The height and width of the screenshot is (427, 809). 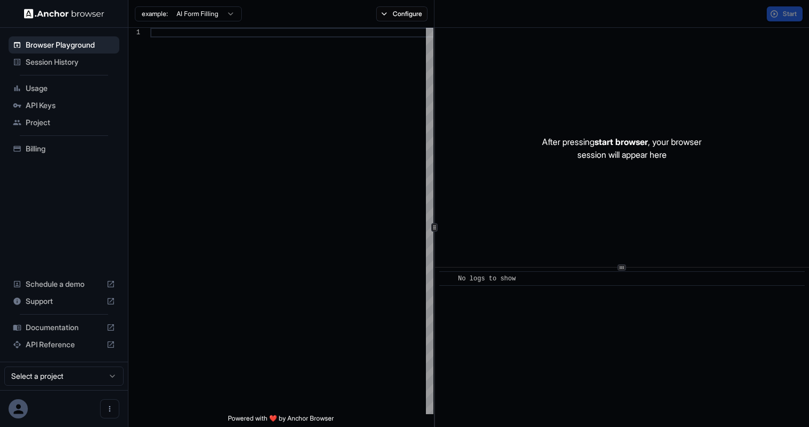 I want to click on span: Support, so click(x=64, y=301).